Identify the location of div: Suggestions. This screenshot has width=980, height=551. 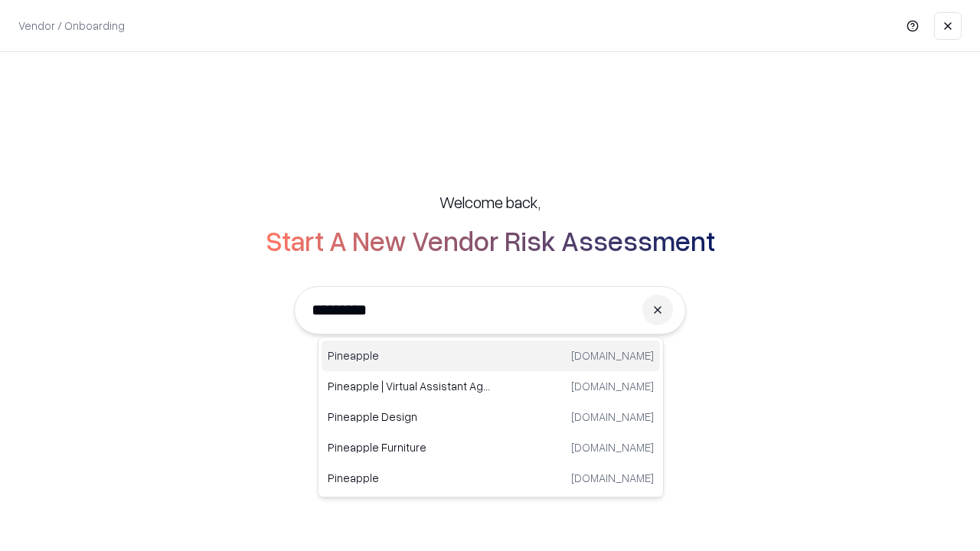
(490, 417).